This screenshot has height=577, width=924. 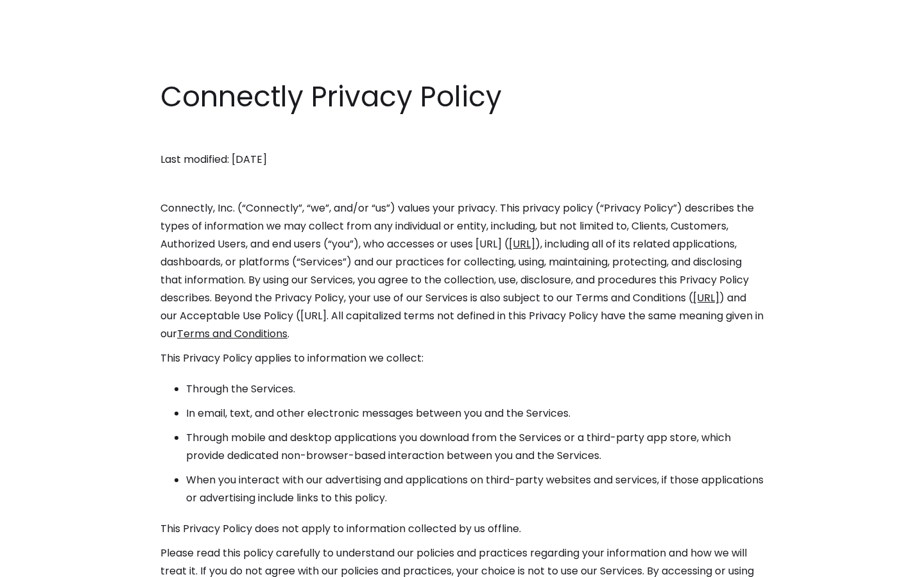 I want to click on a: Terms and Conditions, so click(x=232, y=334).